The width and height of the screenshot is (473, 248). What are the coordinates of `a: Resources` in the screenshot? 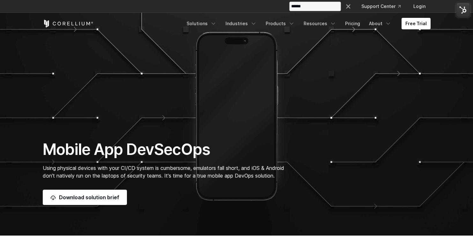 It's located at (320, 24).